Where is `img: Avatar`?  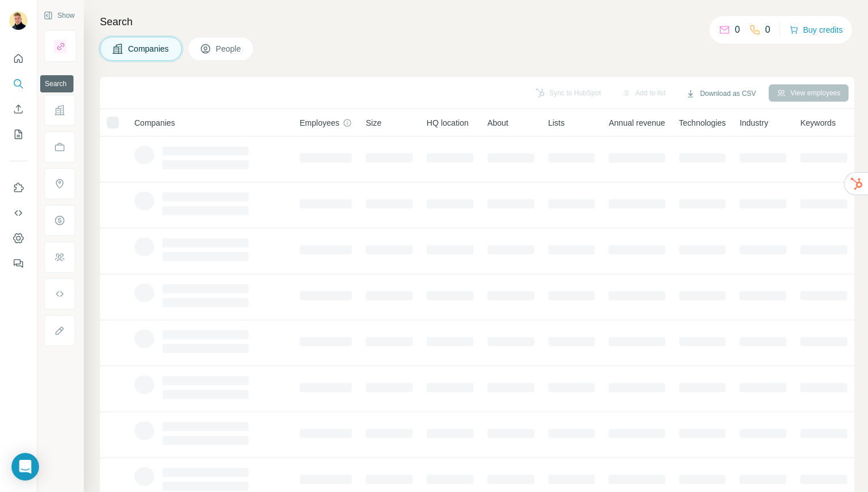
img: Avatar is located at coordinates (18, 21).